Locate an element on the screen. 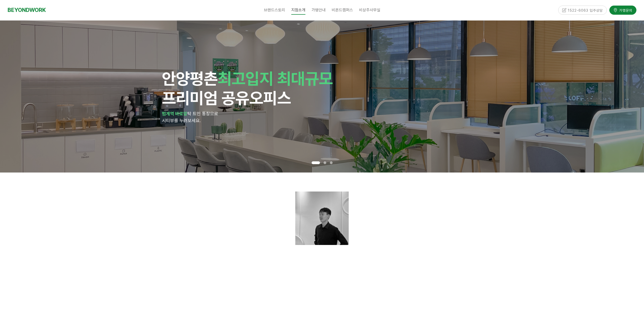 The width and height of the screenshot is (644, 324). a: 가맹문의 is located at coordinates (623, 10).